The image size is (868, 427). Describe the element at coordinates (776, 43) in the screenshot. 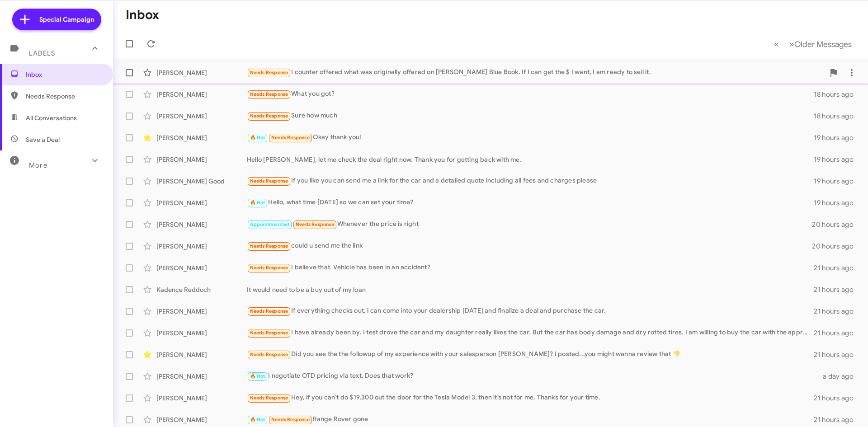

I see `button: Previous` at that location.